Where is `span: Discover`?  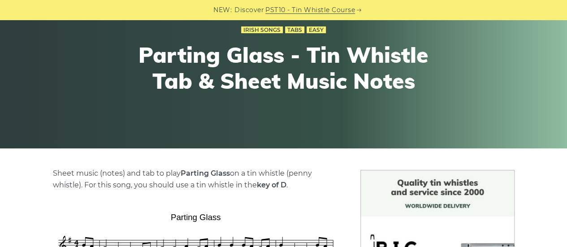 span: Discover is located at coordinates (249, 10).